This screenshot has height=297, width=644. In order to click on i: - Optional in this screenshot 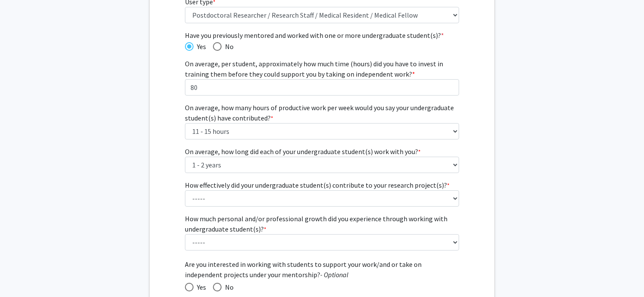, I will do `click(334, 274)`.